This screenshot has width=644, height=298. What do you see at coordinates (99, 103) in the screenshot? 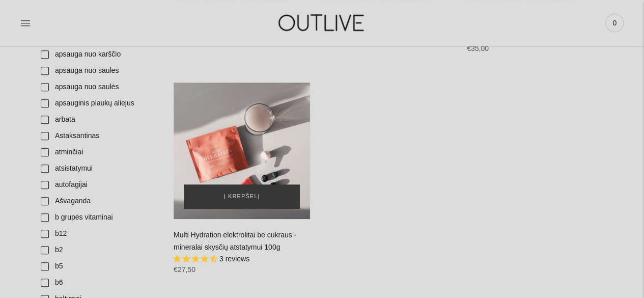
I see `a: apsauginis plaukų aliejus` at bounding box center [99, 103].